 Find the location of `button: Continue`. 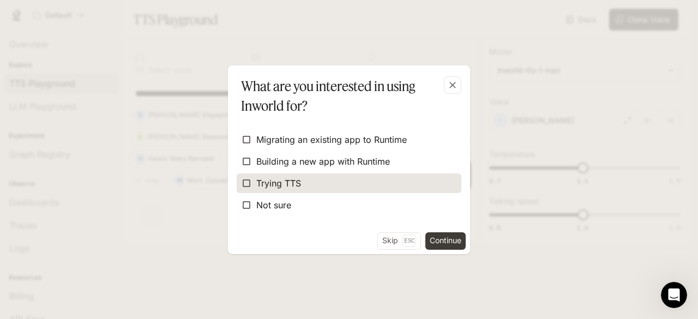

button: Continue is located at coordinates (446, 241).